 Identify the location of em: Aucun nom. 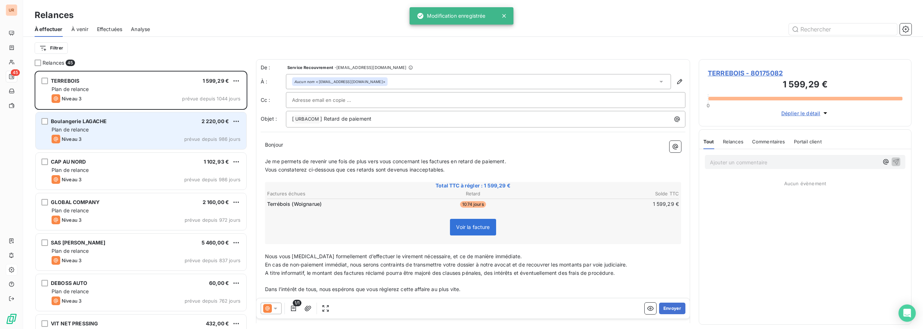
(304, 81).